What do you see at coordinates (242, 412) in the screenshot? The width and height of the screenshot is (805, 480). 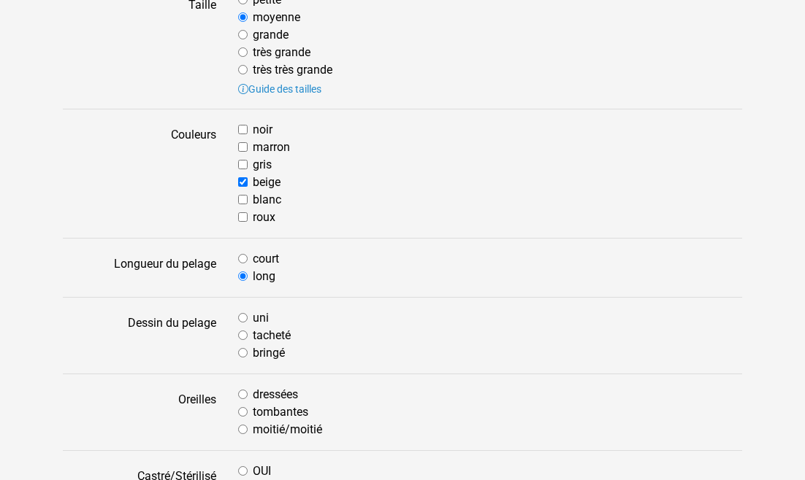 I see `input: tombantes` at bounding box center [242, 412].